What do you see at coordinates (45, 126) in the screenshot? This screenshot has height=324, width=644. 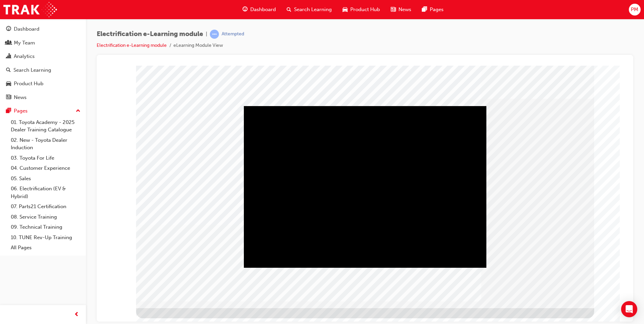 I see `a: 01. Toyota Academy - 2025 Dealer Training Catalogue` at bounding box center [45, 126].